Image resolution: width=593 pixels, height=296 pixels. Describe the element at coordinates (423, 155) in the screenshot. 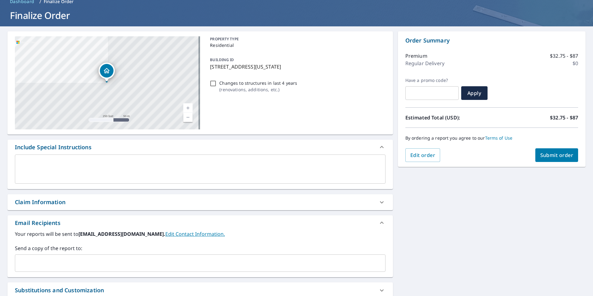

I see `span: Edit order` at that location.